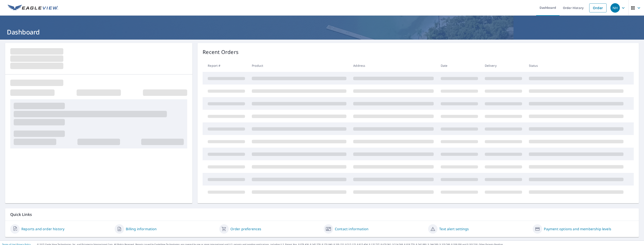  What do you see at coordinates (352, 229) in the screenshot?
I see `a: Contact information` at bounding box center [352, 229].